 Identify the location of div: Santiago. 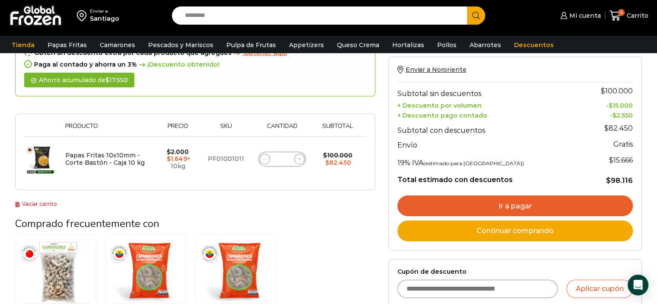
(105, 19).